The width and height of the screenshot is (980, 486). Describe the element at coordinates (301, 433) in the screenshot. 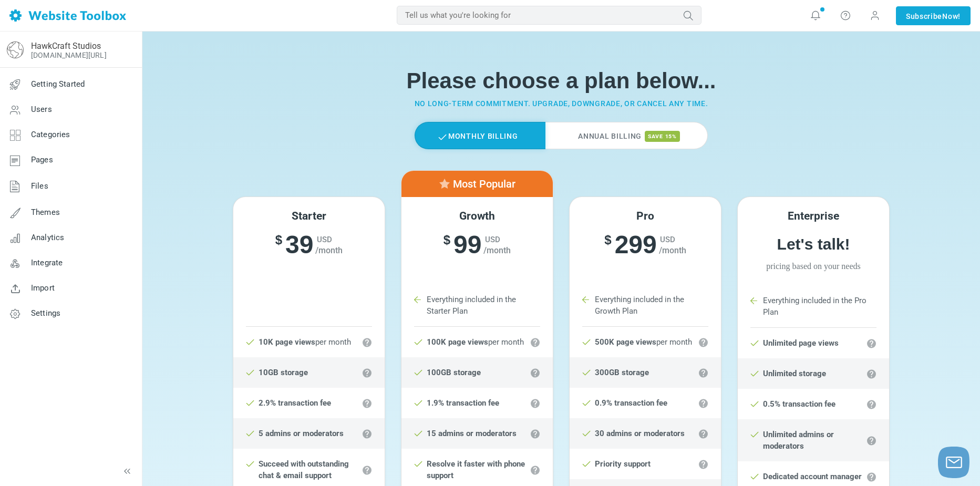

I see `strong: 5 admins or moderators` at that location.